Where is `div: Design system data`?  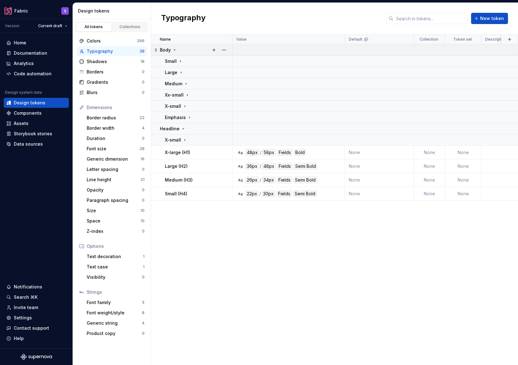 div: Design system data is located at coordinates (23, 93).